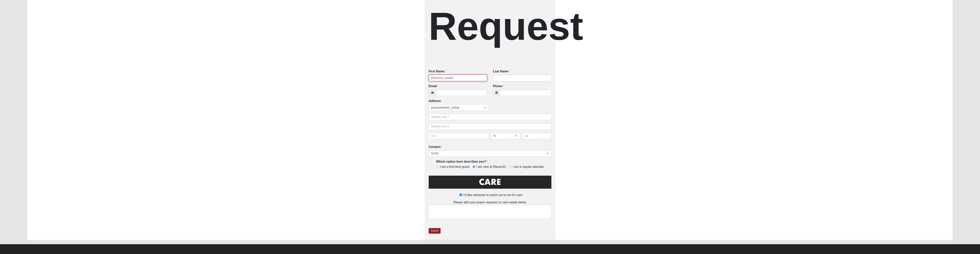  What do you see at coordinates (459, 135) in the screenshot?
I see `input: City` at bounding box center [459, 135].